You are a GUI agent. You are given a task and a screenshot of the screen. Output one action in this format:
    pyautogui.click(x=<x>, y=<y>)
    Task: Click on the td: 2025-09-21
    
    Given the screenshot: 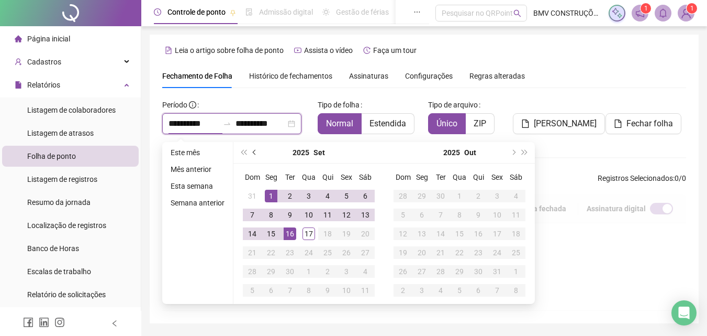 What is the action you would take?
    pyautogui.click(x=252, y=252)
    